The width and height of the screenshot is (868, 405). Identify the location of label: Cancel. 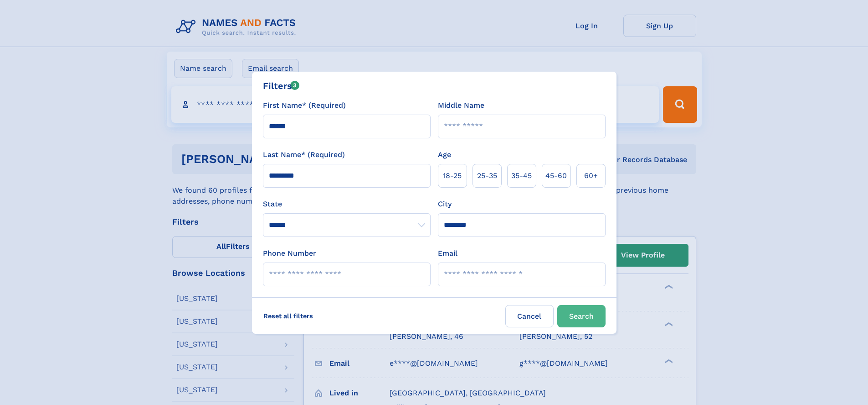
(530, 316).